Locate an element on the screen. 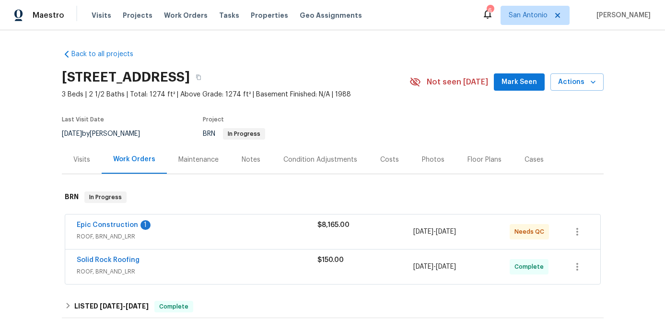 This screenshot has height=321, width=665. div: 6 is located at coordinates (490, 11).